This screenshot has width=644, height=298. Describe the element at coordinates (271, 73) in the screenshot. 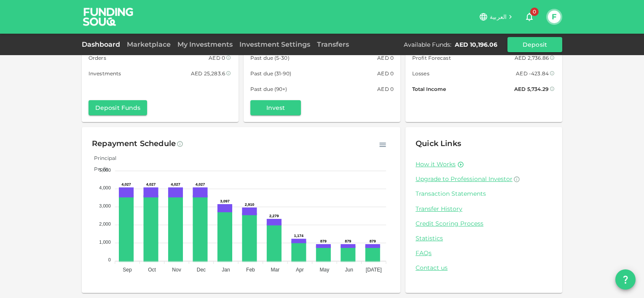

I see `span: Past due (31-90)` at that location.